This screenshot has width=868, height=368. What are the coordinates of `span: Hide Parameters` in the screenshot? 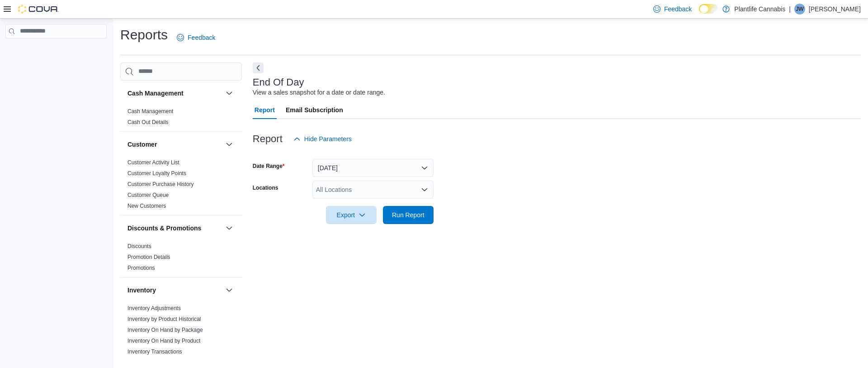 It's located at (328, 139).